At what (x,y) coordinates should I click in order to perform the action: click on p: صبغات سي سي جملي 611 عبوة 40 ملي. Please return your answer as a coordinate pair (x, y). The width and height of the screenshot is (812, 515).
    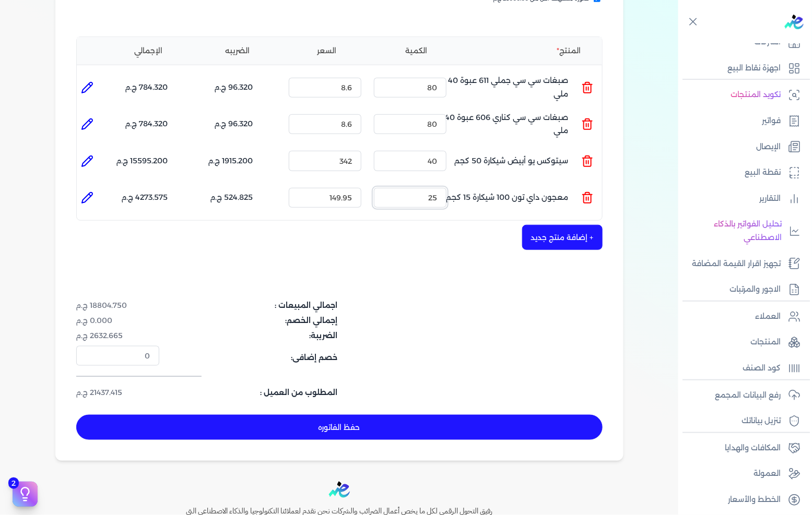
    Looking at the image, I should click on (503, 88).